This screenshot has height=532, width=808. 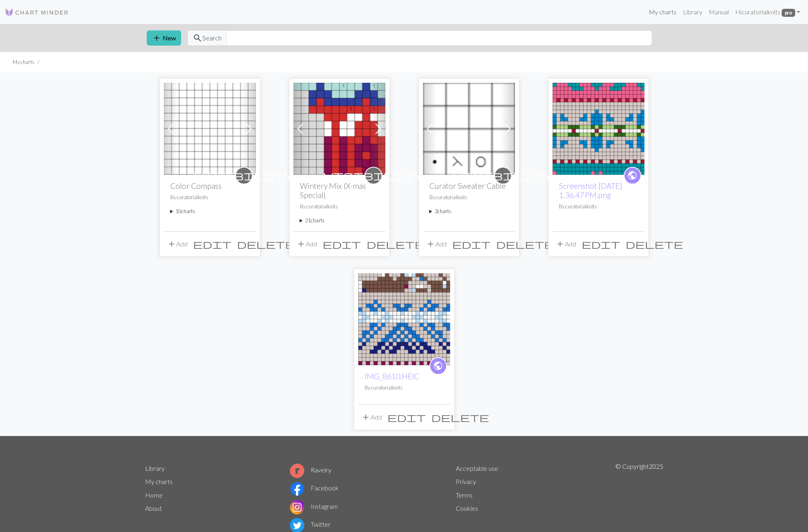 What do you see at coordinates (469, 185) in the screenshot?
I see `h2: Curator Sweater Cable` at bounding box center [469, 185].